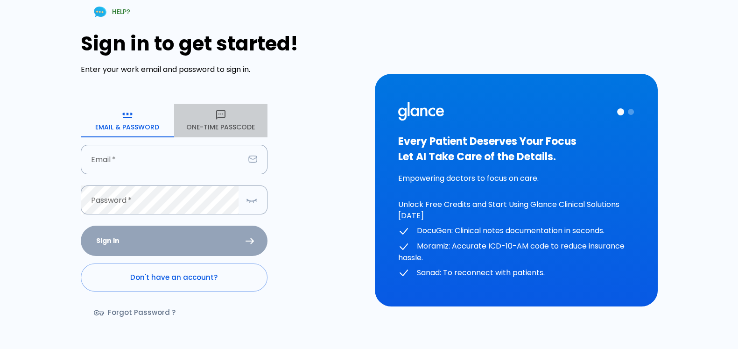 Image resolution: width=738 pixels, height=349 pixels. I want to click on h3: Every Patient Deserves Your Focus Let AI Take Care of the Details., so click(517, 149).